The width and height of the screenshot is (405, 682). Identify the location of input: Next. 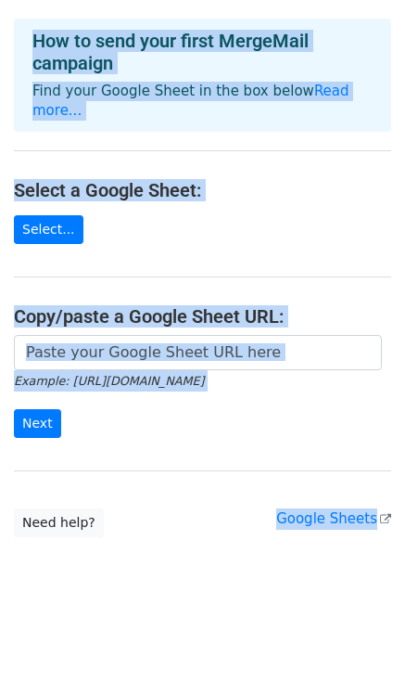
(37, 423).